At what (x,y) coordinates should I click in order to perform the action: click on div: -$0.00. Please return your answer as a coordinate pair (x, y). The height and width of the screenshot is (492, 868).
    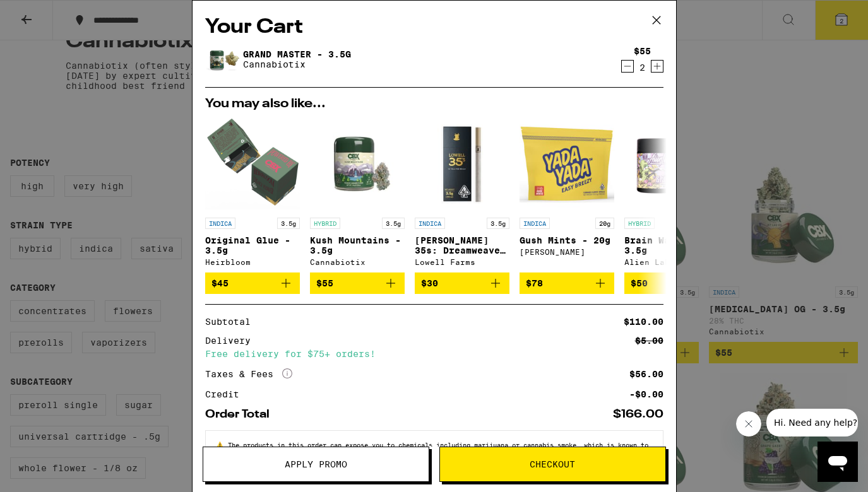
    Looking at the image, I should click on (646, 395).